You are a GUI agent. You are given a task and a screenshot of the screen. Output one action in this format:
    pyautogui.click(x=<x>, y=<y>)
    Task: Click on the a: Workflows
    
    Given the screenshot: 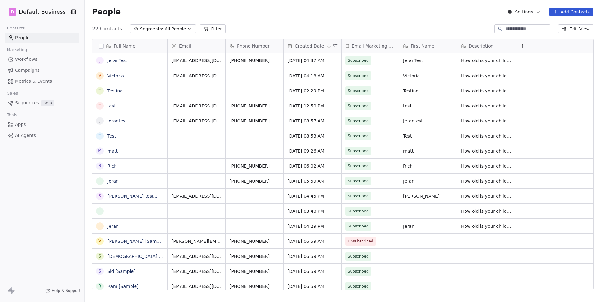 What is the action you would take?
    pyautogui.click(x=42, y=59)
    